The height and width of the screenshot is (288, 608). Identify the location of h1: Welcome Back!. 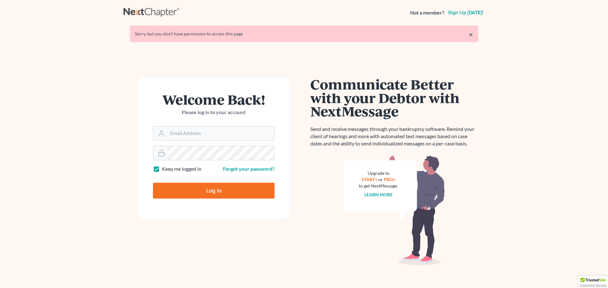
(214, 99).